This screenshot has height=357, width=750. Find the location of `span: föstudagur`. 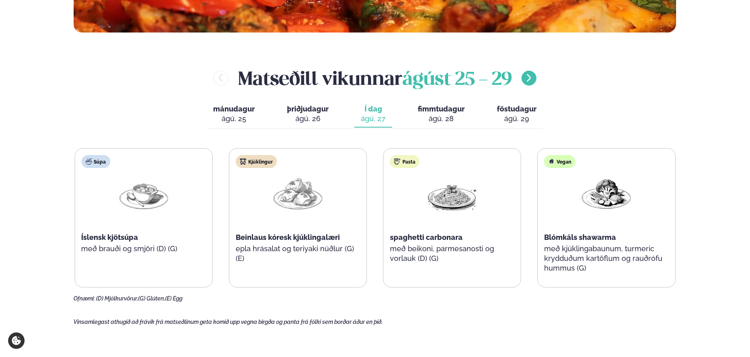

span: föstudagur is located at coordinates (517, 109).